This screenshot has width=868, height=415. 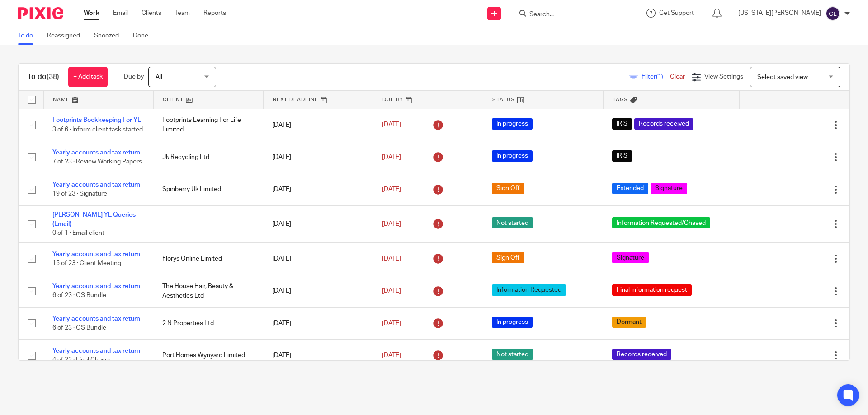 I want to click on span: (38), so click(x=53, y=77).